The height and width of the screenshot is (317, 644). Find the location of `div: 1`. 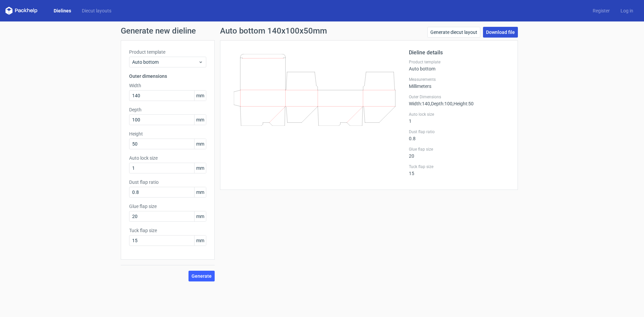

div: 1 is located at coordinates (459, 118).